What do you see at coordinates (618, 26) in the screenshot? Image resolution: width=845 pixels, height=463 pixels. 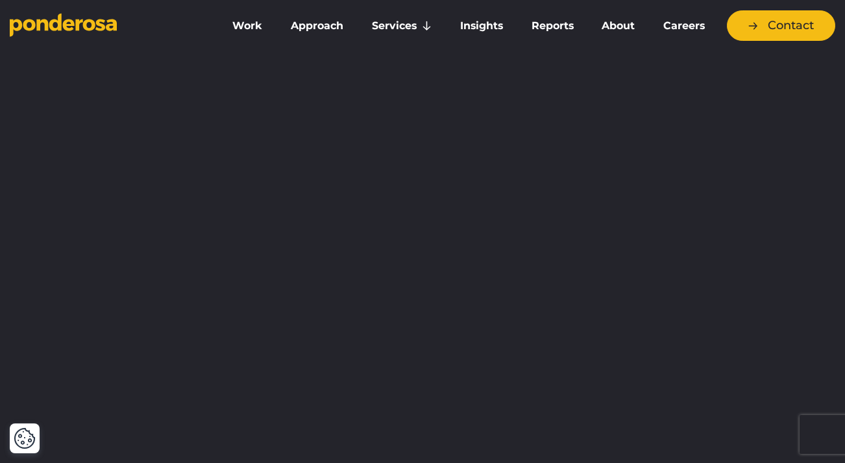 I see `a: About` at bounding box center [618, 26].